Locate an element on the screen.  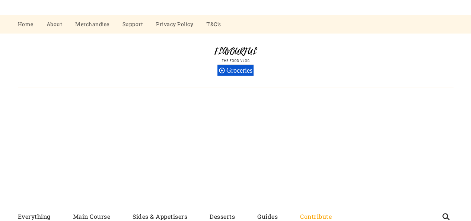
div: Groceries is located at coordinates (235, 70).